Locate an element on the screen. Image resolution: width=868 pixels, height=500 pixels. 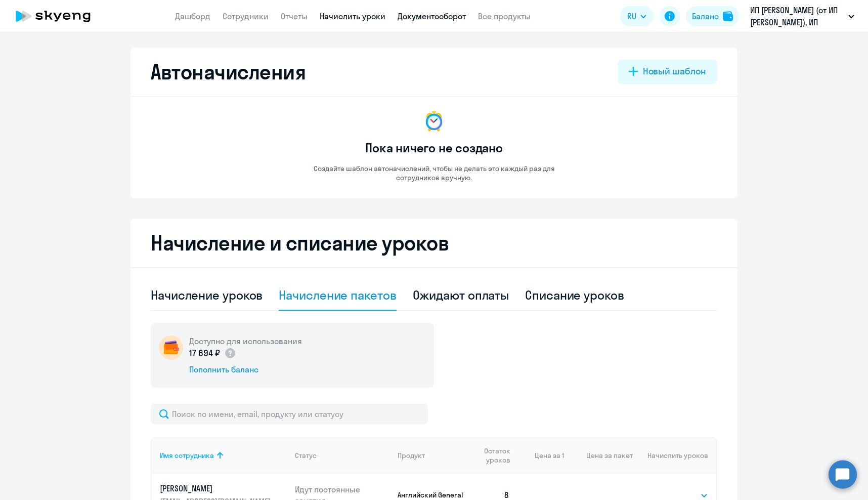
div: Новый шаблон is located at coordinates (675, 72).